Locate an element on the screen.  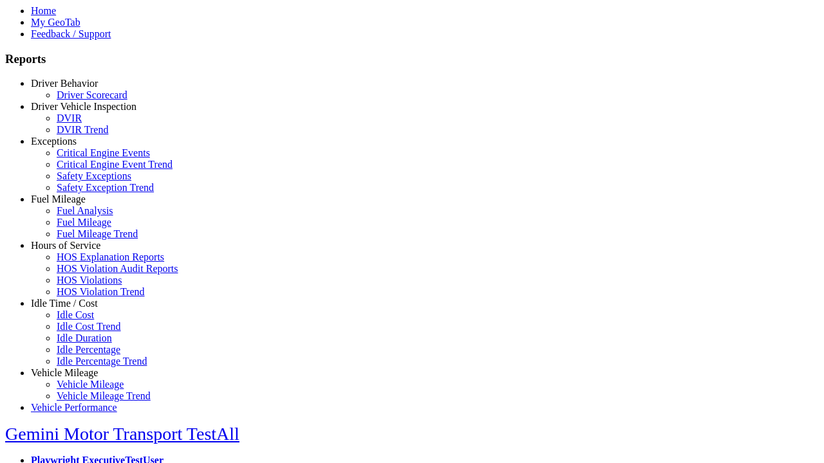
a: Idle Percentage Trend is located at coordinates (102, 361).